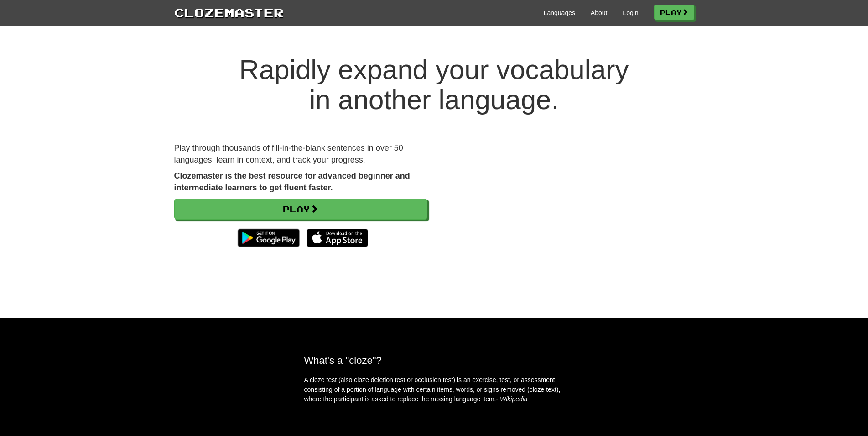 The image size is (868, 436). Describe the element at coordinates (229, 12) in the screenshot. I see `a: Clozemaster` at that location.